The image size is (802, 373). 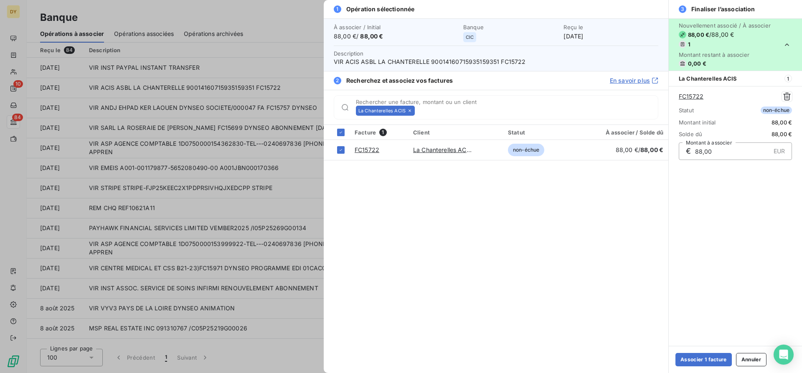 I want to click on span: Solde dû, so click(x=690, y=134).